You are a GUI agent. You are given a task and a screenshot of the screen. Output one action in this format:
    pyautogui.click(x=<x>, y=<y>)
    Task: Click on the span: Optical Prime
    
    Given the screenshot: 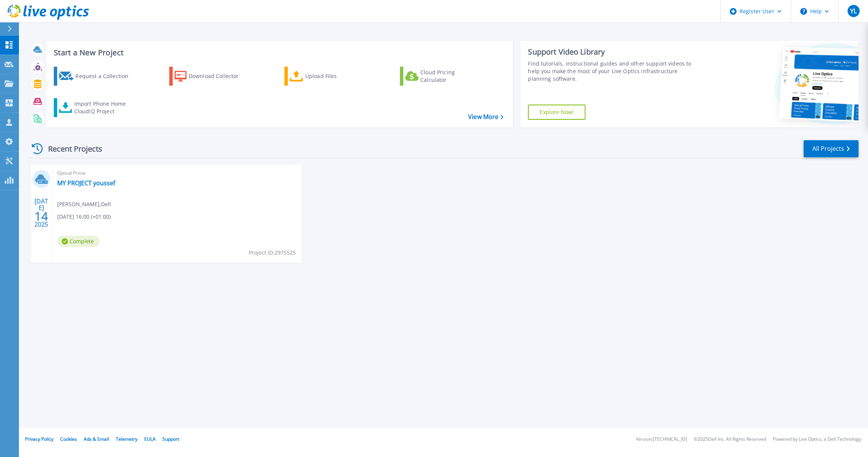 What is the action you would take?
    pyautogui.click(x=177, y=173)
    